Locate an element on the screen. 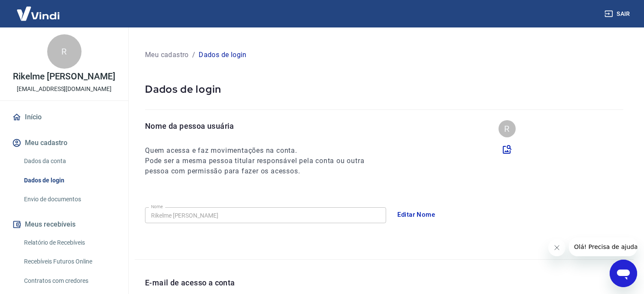  a: Contratos com credores is located at coordinates (69, 281).